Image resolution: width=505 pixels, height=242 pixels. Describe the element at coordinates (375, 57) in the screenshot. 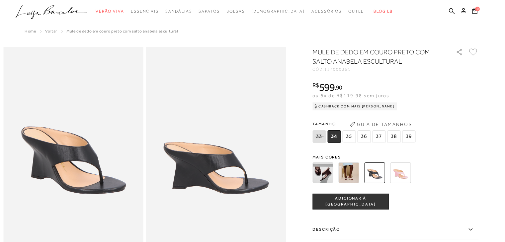

I see `h1: MULE DE DEDO EM COURO PRETO COM SALTO ANABELA ESCULTURAL` at that location.